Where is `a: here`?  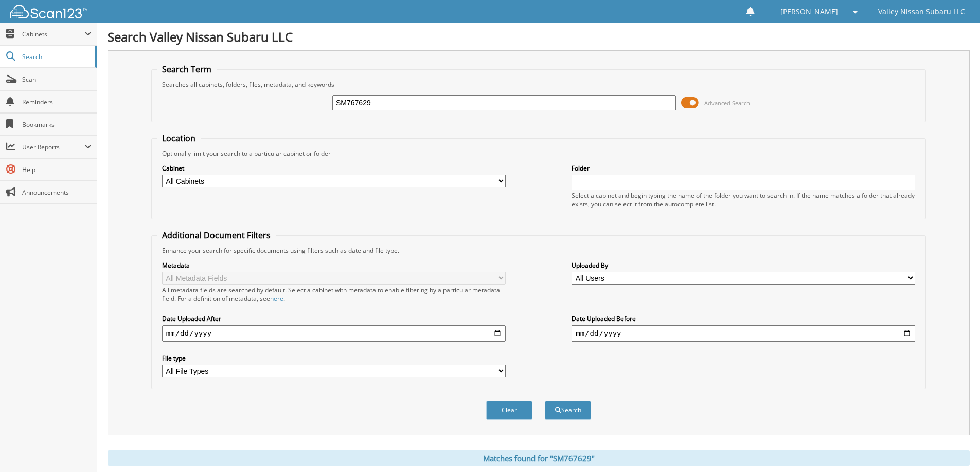
a: here is located at coordinates (276, 298).